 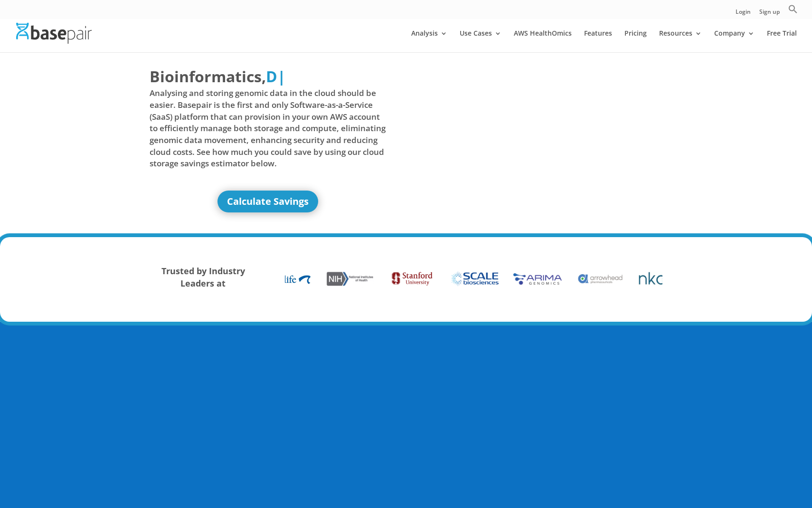 What do you see at coordinates (734, 41) in the screenshot?
I see `a: Company` at bounding box center [734, 41].